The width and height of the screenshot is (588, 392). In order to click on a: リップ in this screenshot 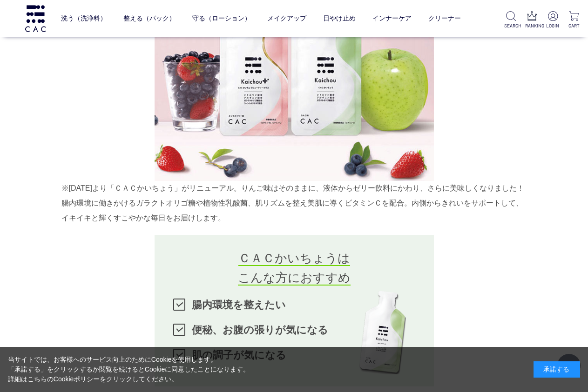, I will do `click(324, 38)`.